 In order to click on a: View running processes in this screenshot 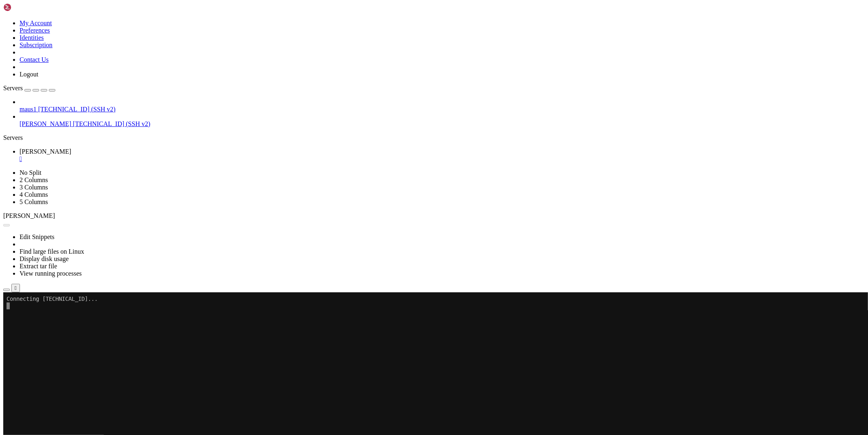, I will do `click(51, 273)`.